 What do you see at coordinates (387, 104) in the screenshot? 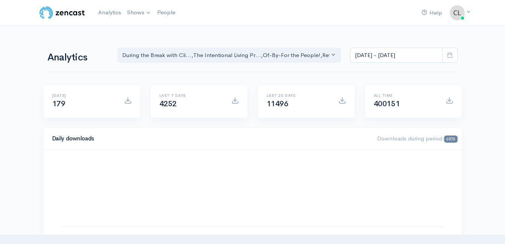
I see `span: 400151` at bounding box center [387, 104].